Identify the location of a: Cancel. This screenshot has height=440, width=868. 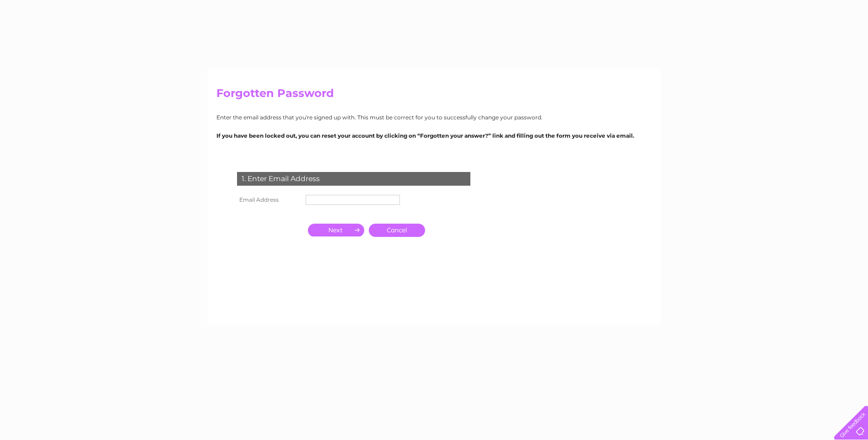
(397, 230).